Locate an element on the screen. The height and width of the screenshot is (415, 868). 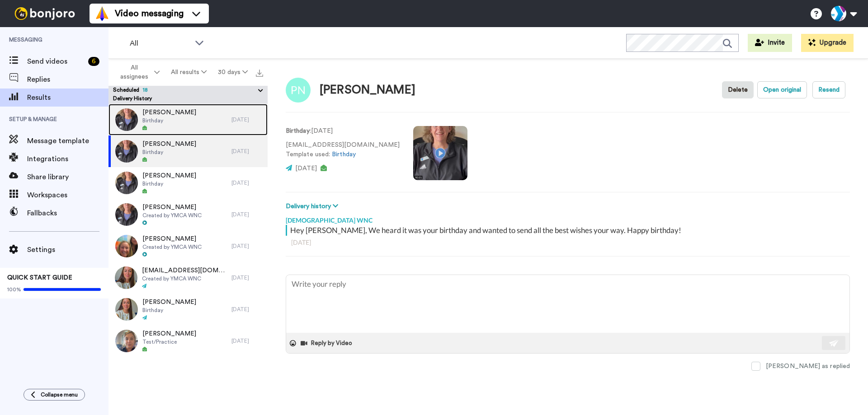
button: Upgrade is located at coordinates (827, 43).